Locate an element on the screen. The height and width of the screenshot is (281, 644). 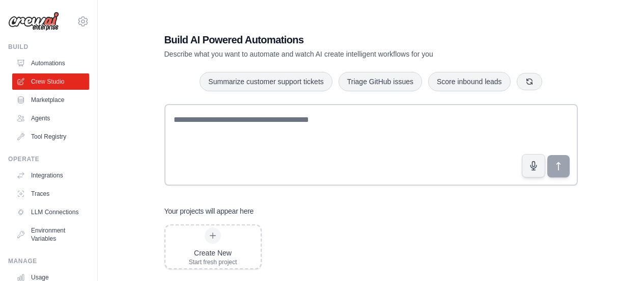
a: Agents is located at coordinates (51, 118).